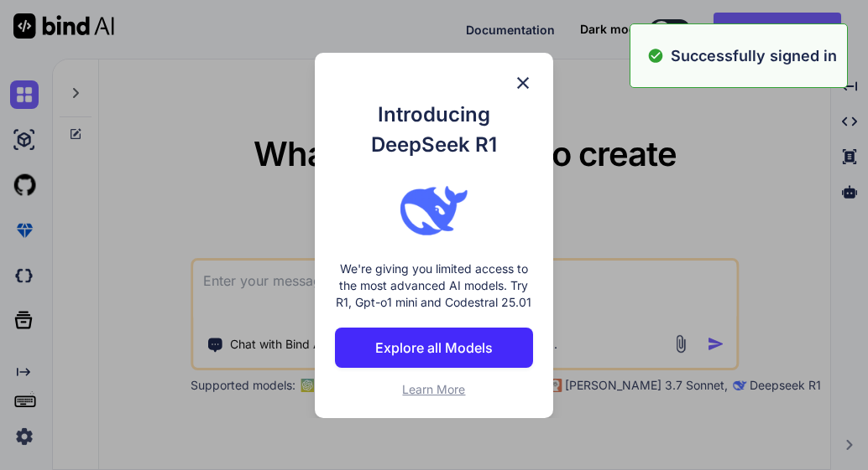  What do you see at coordinates (434, 211) in the screenshot?
I see `img: bind logo` at bounding box center [434, 211].